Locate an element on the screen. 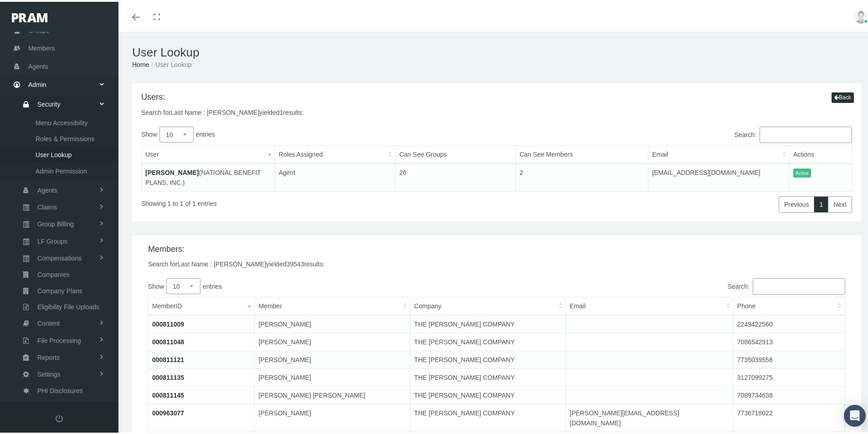 The image size is (868, 434). span: File Processing is located at coordinates (59, 339).